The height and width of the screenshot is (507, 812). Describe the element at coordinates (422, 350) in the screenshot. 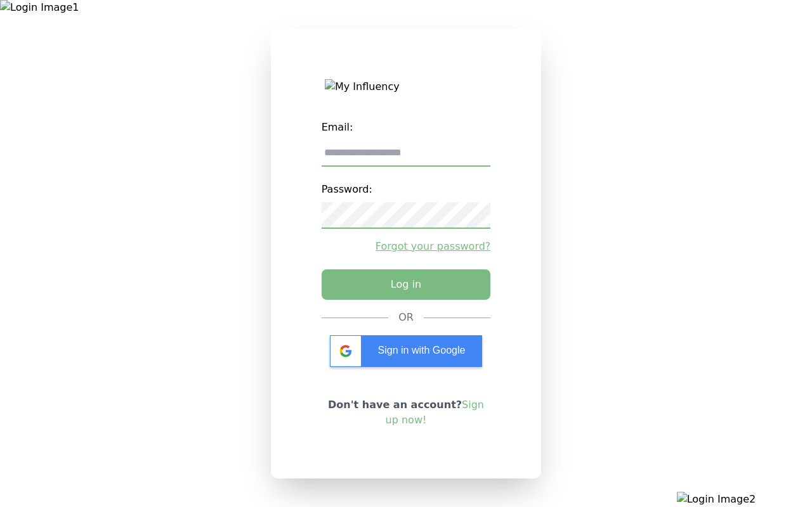

I see `span: Sign in with Google` at that location.